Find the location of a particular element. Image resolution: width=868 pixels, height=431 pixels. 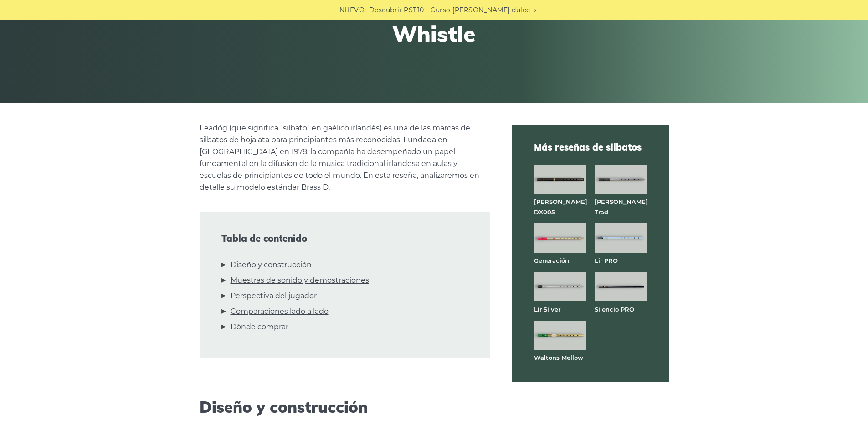

font: Lir Silver is located at coordinates (547, 309).